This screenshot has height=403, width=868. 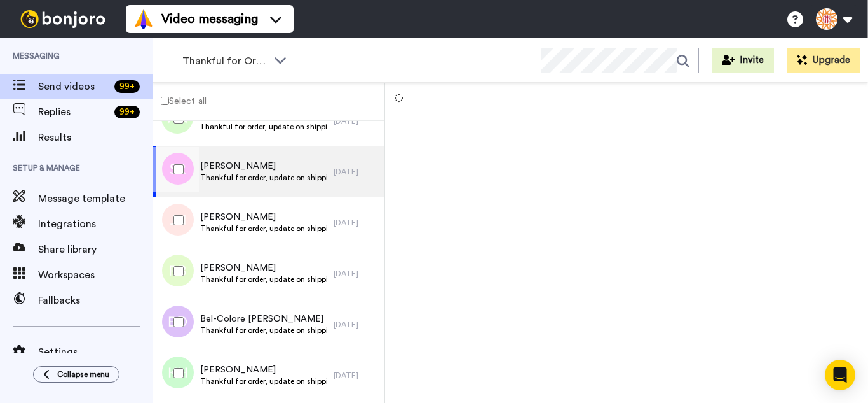 What do you see at coordinates (165, 100) in the screenshot?
I see `input: Select all` at bounding box center [165, 100].